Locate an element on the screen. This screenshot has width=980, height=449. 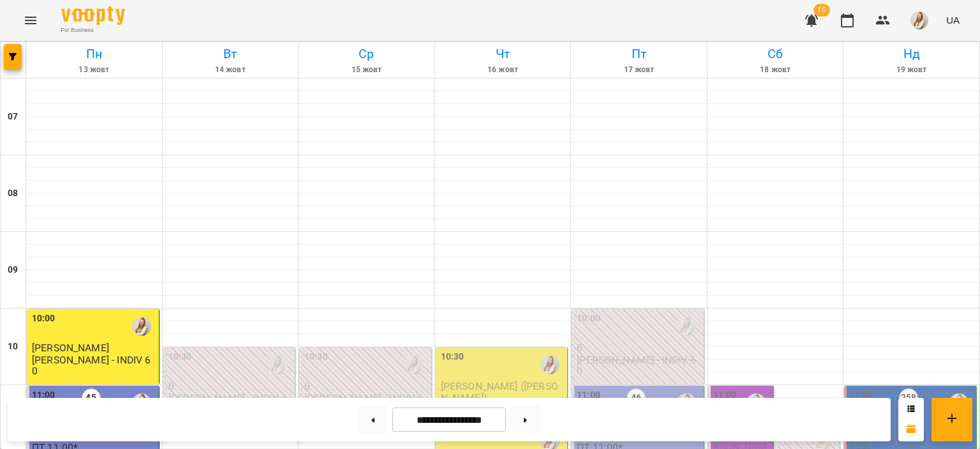
h6: 10 is located at coordinates (12, 346).